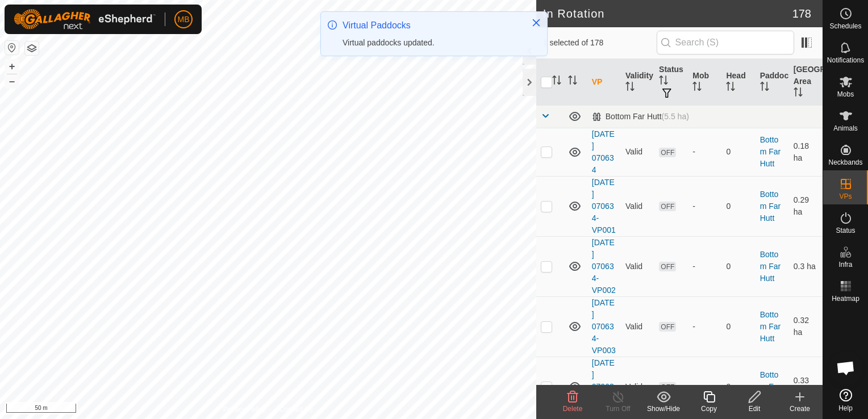 The height and width of the screenshot is (419, 868). What do you see at coordinates (671, 82) in the screenshot?
I see `th: Status` at bounding box center [671, 82].